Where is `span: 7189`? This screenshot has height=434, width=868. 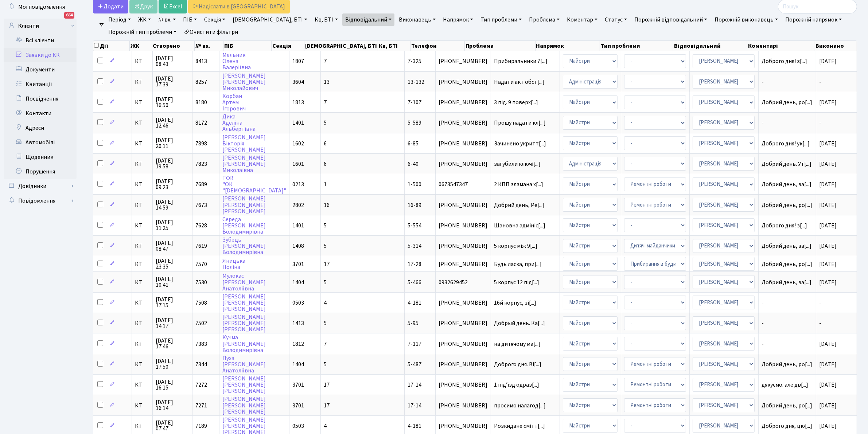
span: 7189 is located at coordinates (201, 426).